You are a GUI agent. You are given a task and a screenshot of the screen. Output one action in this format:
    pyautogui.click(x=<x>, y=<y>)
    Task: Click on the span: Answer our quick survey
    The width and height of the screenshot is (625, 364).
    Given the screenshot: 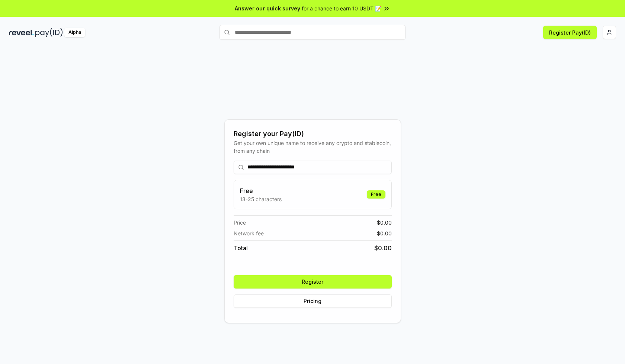 What is the action you would take?
    pyautogui.click(x=267, y=8)
    